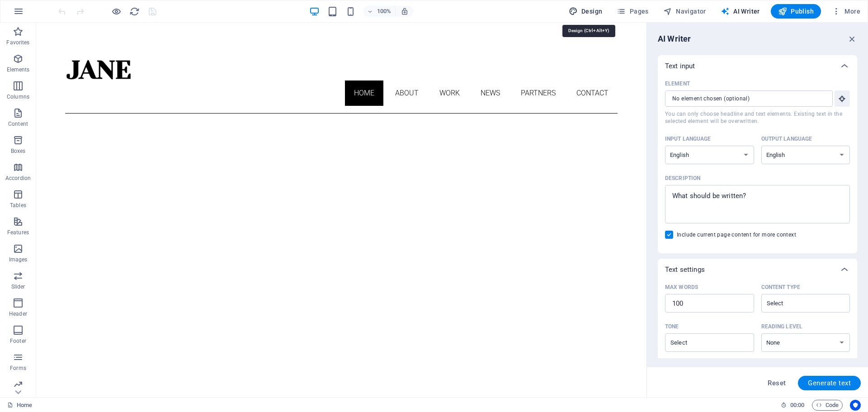 Image resolution: width=868 pixels, height=412 pixels. I want to click on a: Click to cancel selection. Double-click to open Pages, so click(19, 405).